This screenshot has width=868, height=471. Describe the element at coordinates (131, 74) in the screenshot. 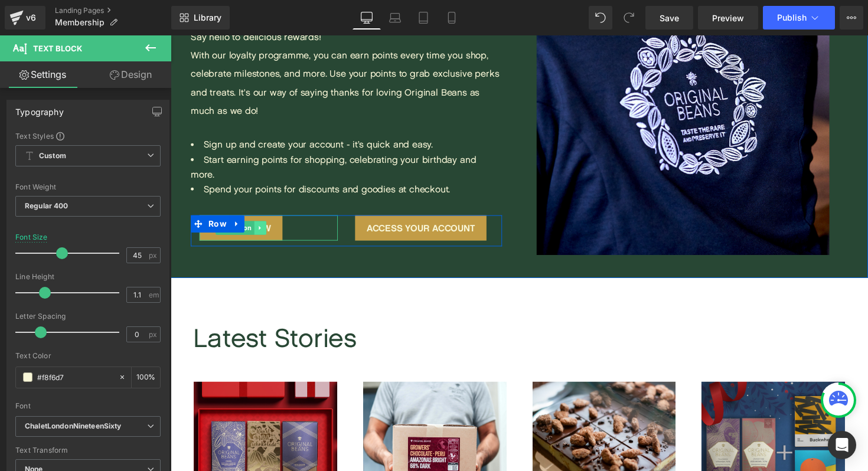

I see `a: Design` at that location.